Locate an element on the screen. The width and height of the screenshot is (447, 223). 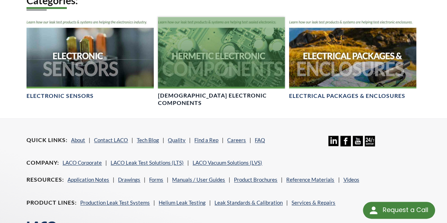
a: LACO Leak Test Solutions (LTS) is located at coordinates (147, 163).